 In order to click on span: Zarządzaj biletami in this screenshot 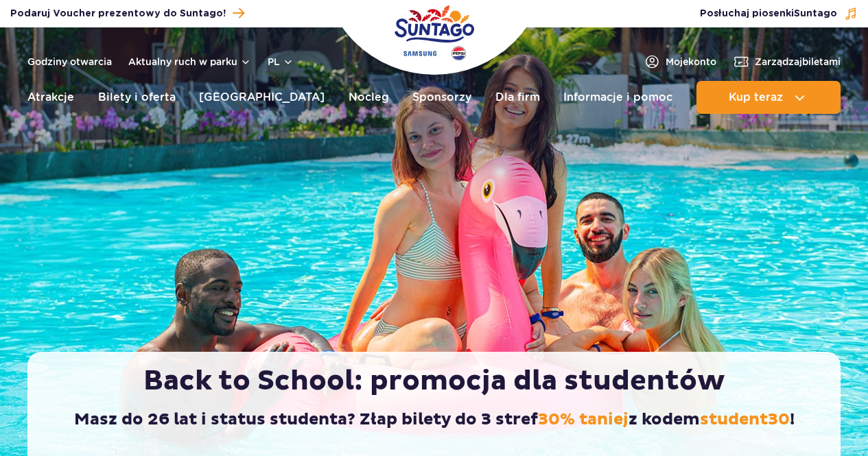, I will do `click(797, 62)`.